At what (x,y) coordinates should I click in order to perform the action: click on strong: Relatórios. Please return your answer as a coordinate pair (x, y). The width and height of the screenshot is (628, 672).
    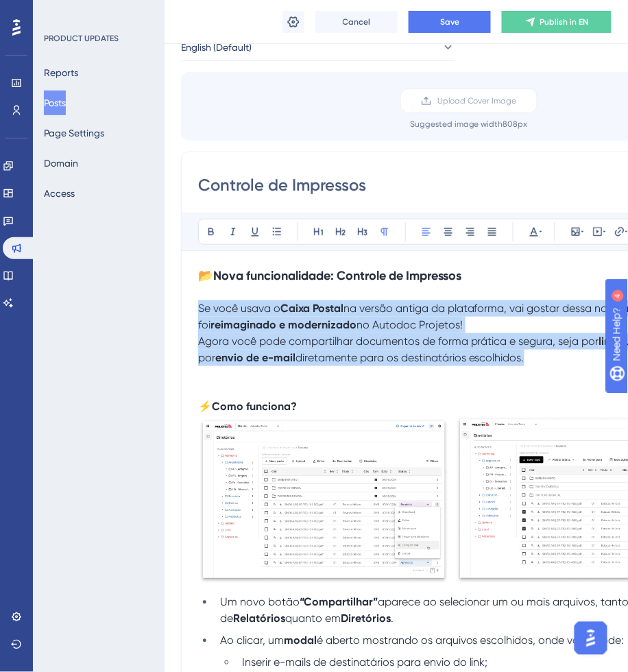
    Looking at the image, I should click on (260, 619).